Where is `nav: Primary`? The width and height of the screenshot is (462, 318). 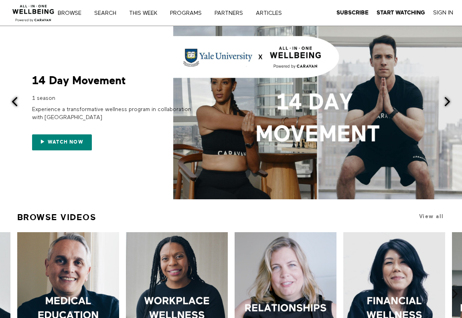 nav: Primary is located at coordinates (181, 13).